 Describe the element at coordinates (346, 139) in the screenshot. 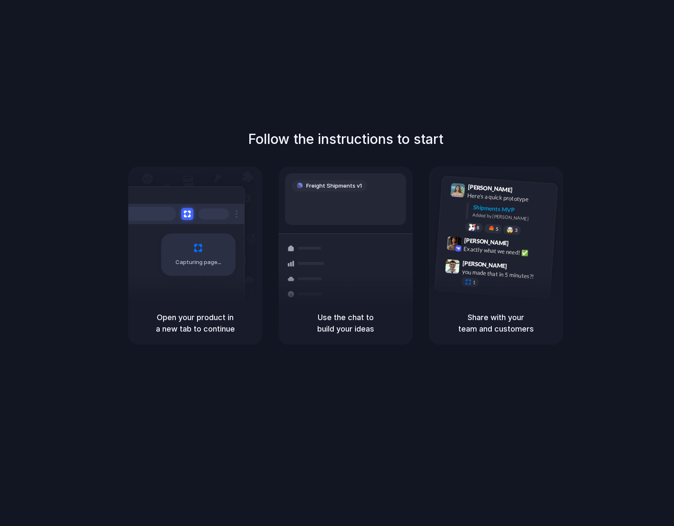

I see `h1: Follow the instructions to start` at that location.